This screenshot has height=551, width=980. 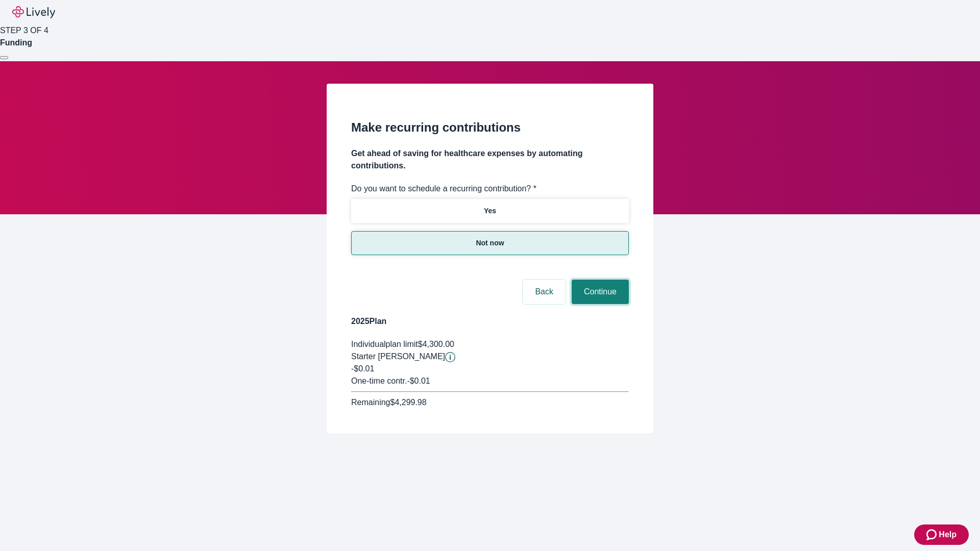 What do you see at coordinates (379, 380) in the screenshot?
I see `span: One-time contr.` at bounding box center [379, 380].